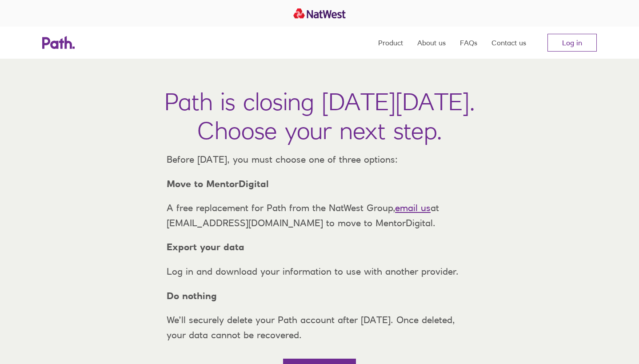  Describe the element at coordinates (218, 183) in the screenshot. I see `strong: Move to MentorDigital` at that location.